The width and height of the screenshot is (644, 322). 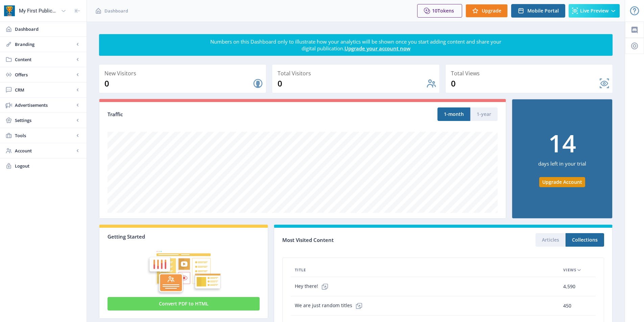 I want to click on span: 4,590, so click(x=569, y=287).